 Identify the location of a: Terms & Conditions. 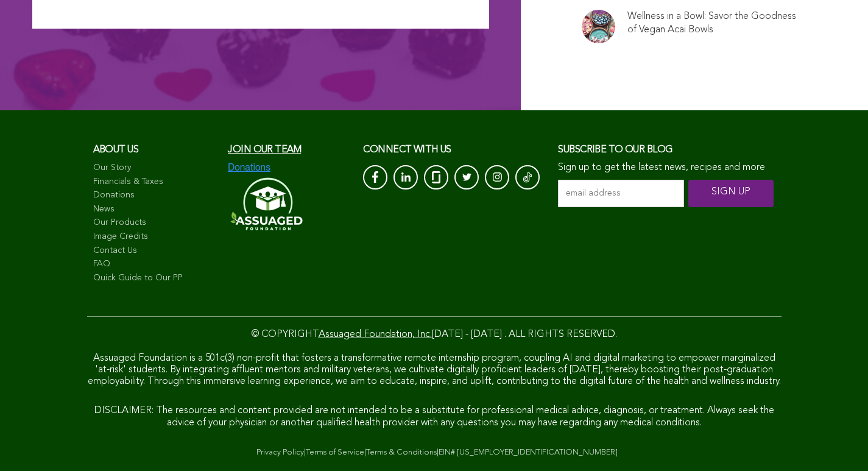
(401, 452).